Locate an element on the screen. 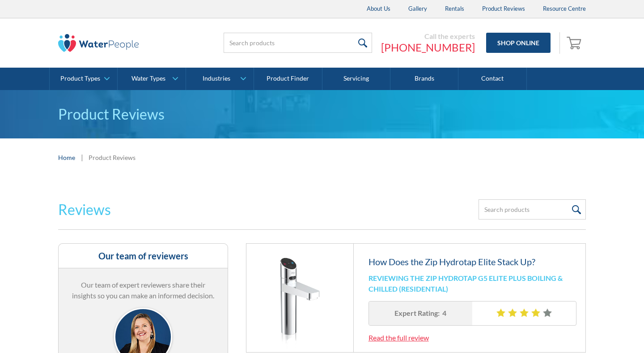 The height and width of the screenshot is (353, 644). div: Product Reviews is located at coordinates (112, 157).